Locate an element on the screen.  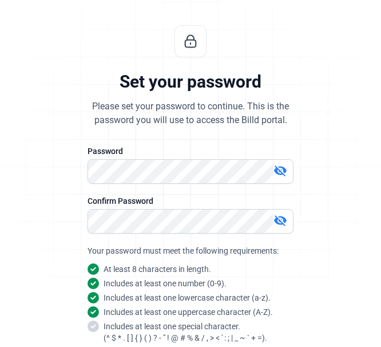
snap: At least 8 characters in length. is located at coordinates (157, 269).